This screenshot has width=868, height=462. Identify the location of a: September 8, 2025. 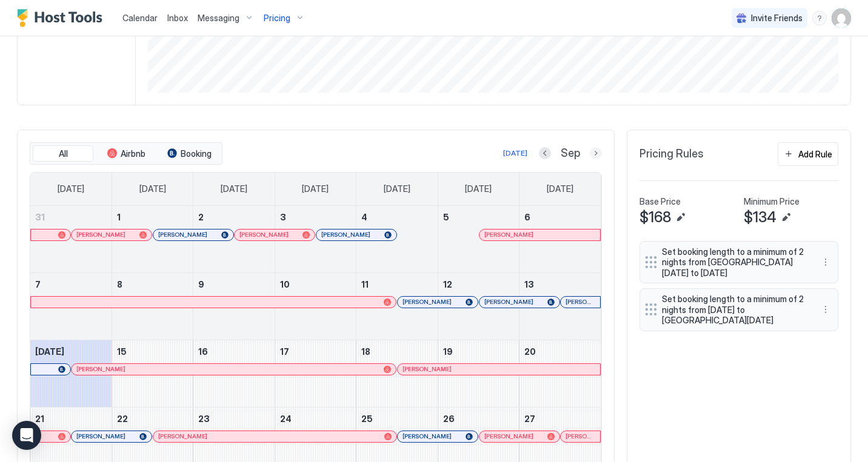
(152, 284).